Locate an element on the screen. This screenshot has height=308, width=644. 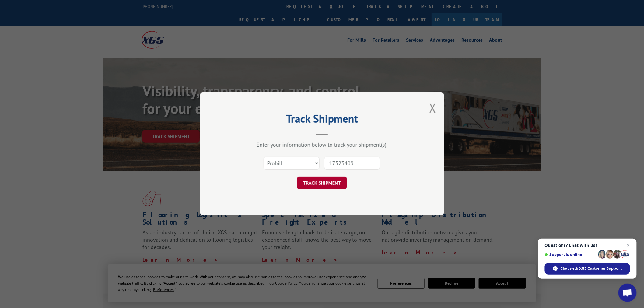
span: Close chat is located at coordinates (628, 246).